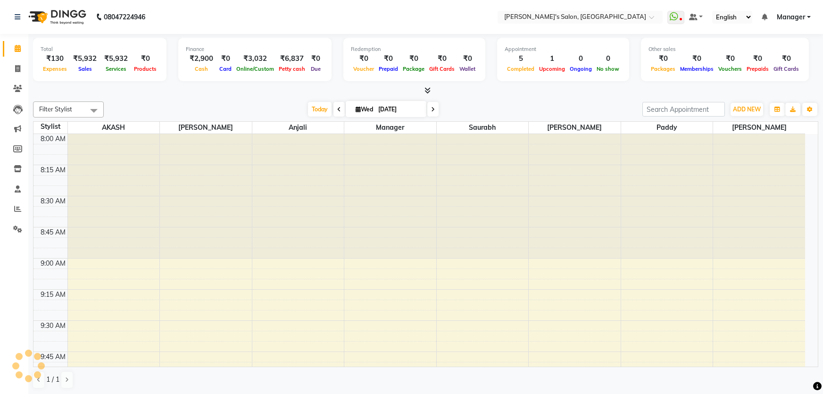 The width and height of the screenshot is (823, 394). I want to click on div: 9:15 AM, so click(53, 294).